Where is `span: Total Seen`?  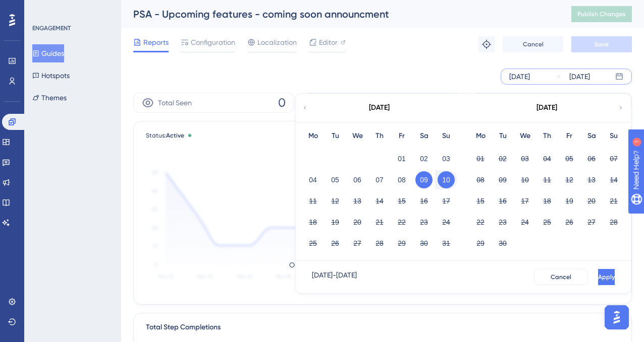 span: Total Seen is located at coordinates (175, 103).